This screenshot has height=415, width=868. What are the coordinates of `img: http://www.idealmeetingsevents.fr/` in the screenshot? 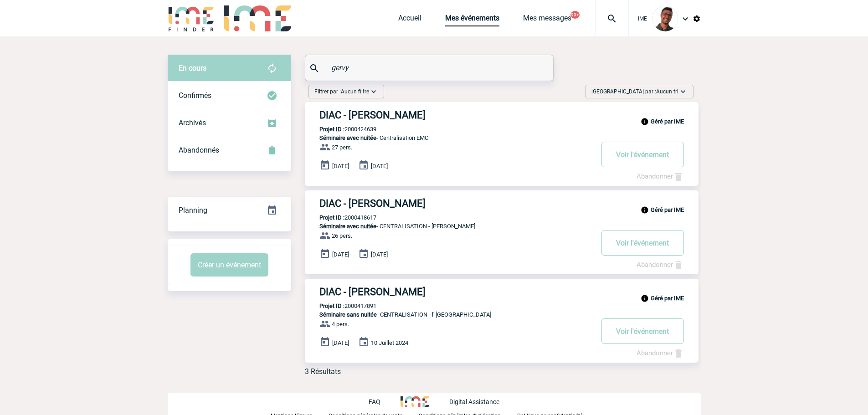 It's located at (414, 401).